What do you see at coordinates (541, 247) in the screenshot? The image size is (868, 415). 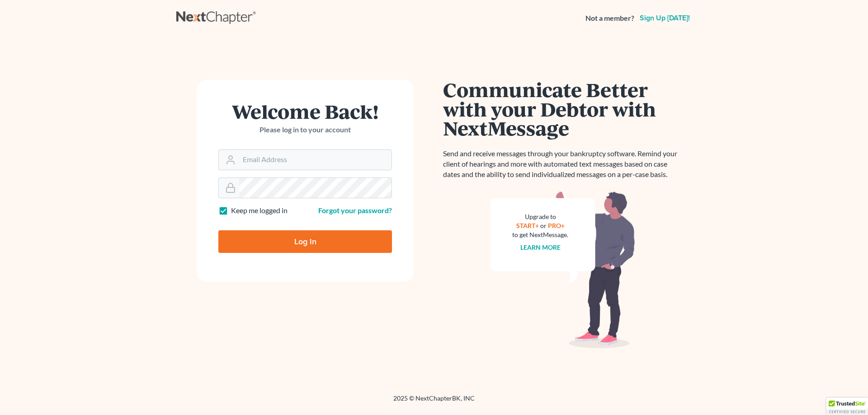 I see `a: Learn more` at bounding box center [541, 247].